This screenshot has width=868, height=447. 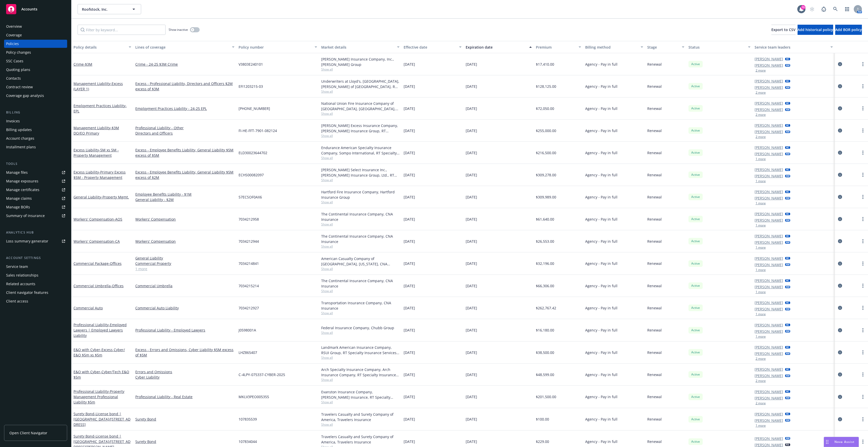 I want to click on span: EFI1203215-03, so click(x=250, y=86).